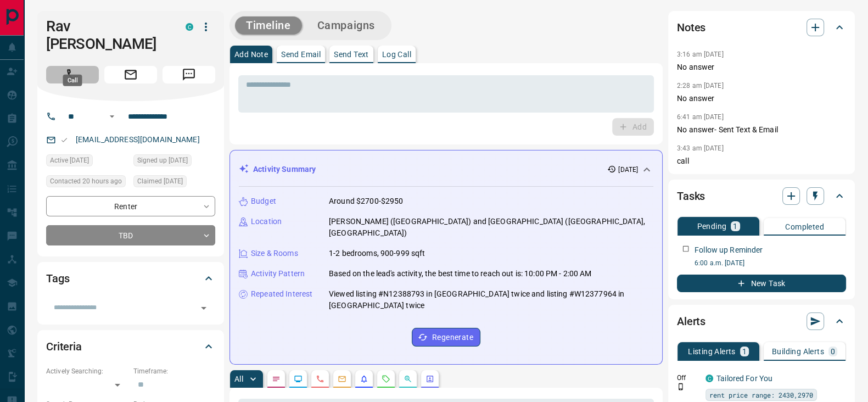 The width and height of the screenshot is (868, 402). I want to click on button: Regenerate, so click(446, 337).